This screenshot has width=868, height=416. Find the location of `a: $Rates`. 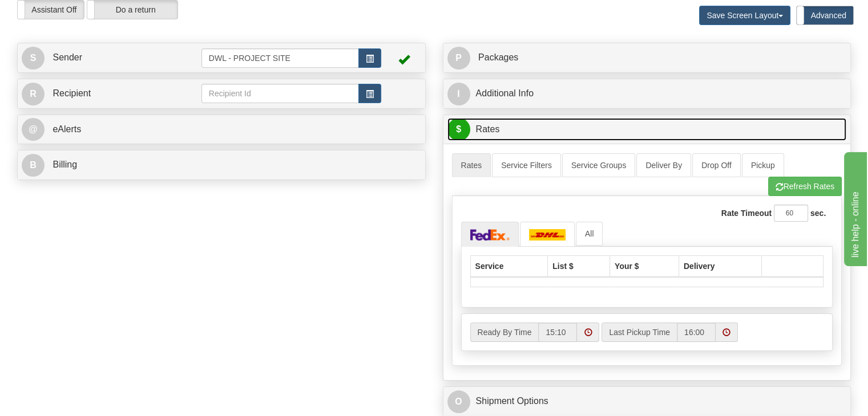

a: $Rates is located at coordinates (647, 130).